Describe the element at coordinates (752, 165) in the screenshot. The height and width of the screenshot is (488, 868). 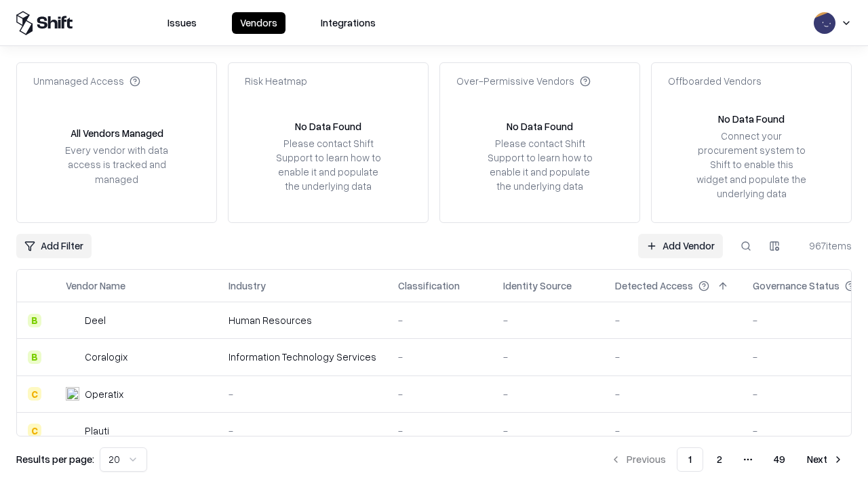
I see `div: Connect your procurement system to Shift to enable this widget and populate the underlying data` at that location.